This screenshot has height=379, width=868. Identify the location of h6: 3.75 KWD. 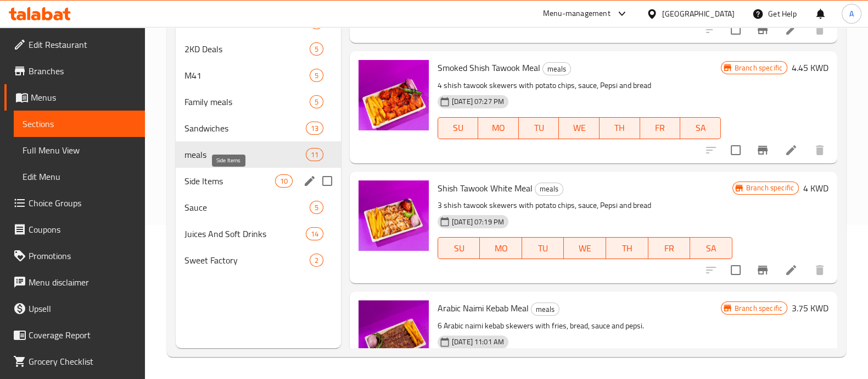
(809, 308).